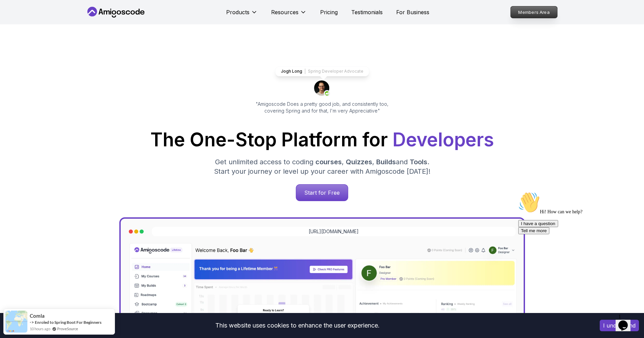 This screenshot has width=644, height=338. I want to click on img: provesource social proof notification image, so click(16, 322).